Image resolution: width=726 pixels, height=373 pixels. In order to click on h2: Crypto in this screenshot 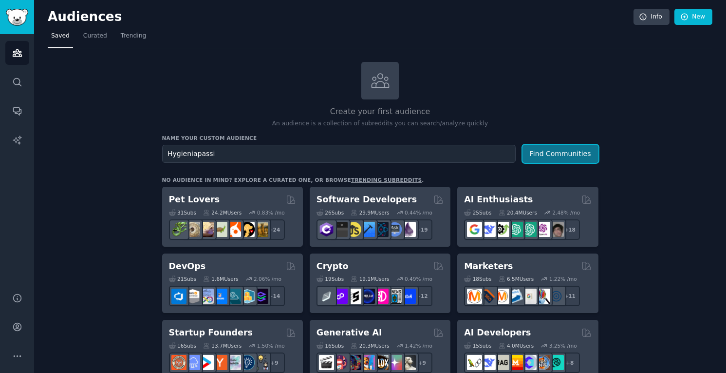, I will do `click(333, 266)`.